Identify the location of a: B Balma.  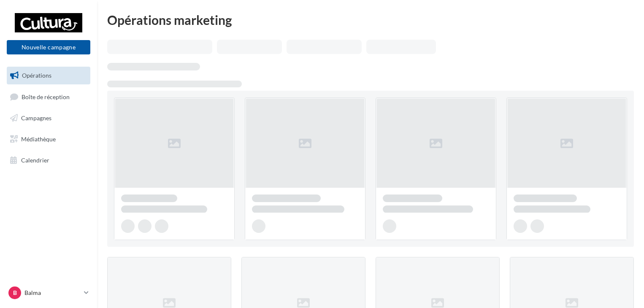
(49, 293).